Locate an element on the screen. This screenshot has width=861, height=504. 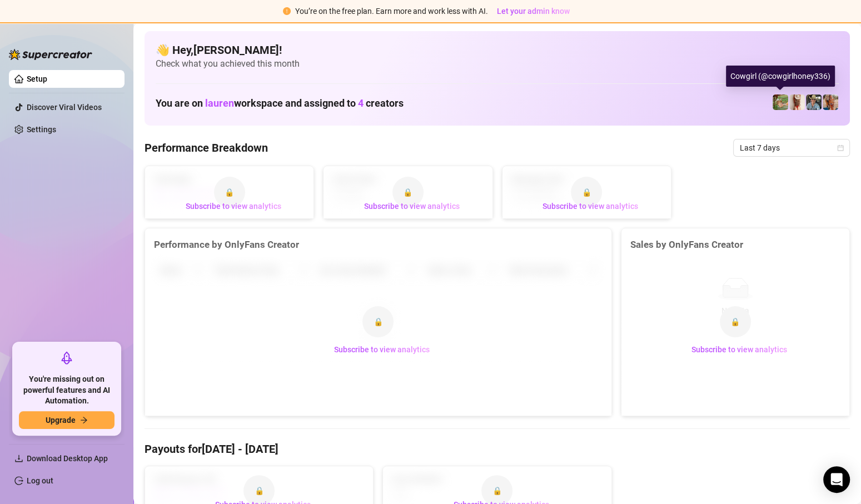
a: Setup is located at coordinates (36, 79).